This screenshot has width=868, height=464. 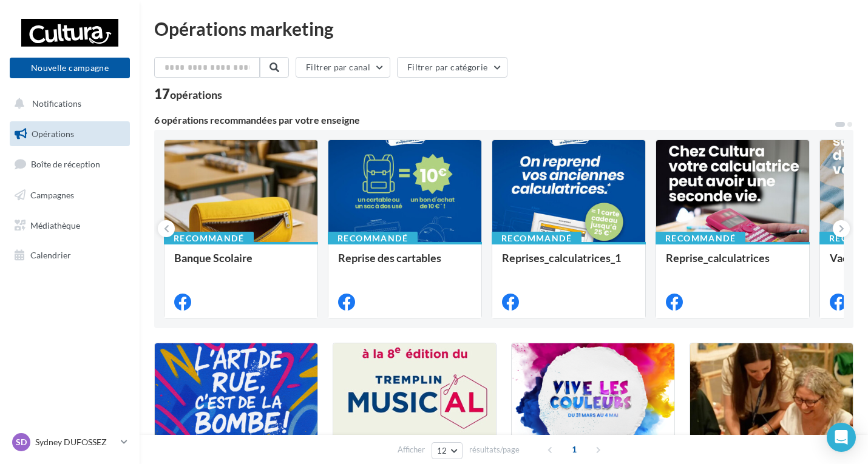 What do you see at coordinates (70, 134) in the screenshot?
I see `a: Opérations` at bounding box center [70, 134].